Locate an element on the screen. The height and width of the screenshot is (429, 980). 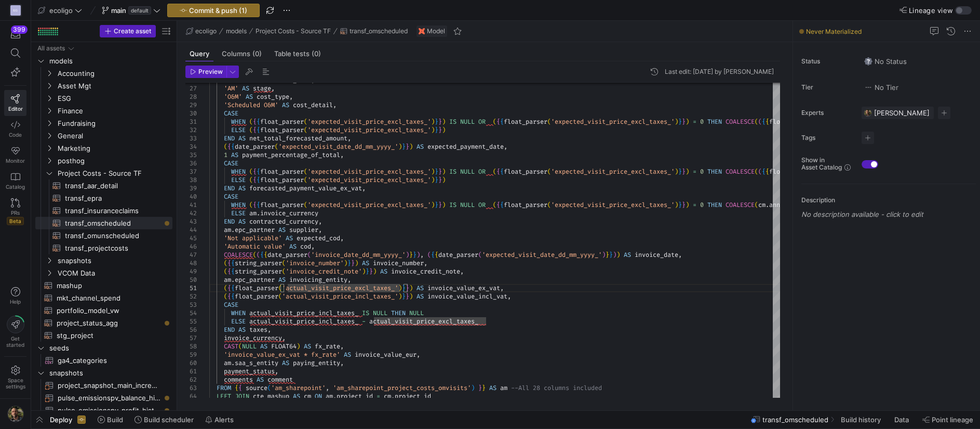
button: Data is located at coordinates (903, 420).